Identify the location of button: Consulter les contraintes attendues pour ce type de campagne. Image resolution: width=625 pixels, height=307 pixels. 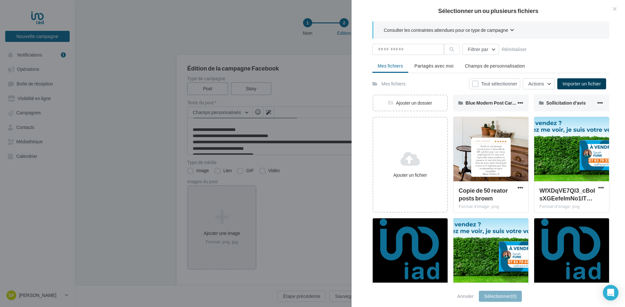
(449, 31).